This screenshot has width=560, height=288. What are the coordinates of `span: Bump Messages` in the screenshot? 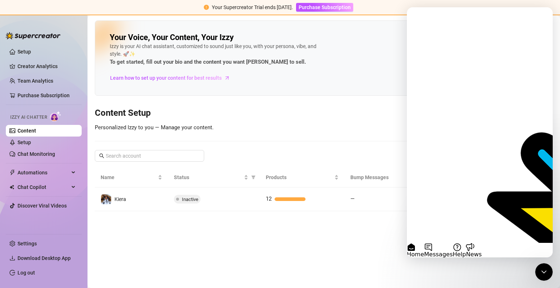 It's located at (384, 178).